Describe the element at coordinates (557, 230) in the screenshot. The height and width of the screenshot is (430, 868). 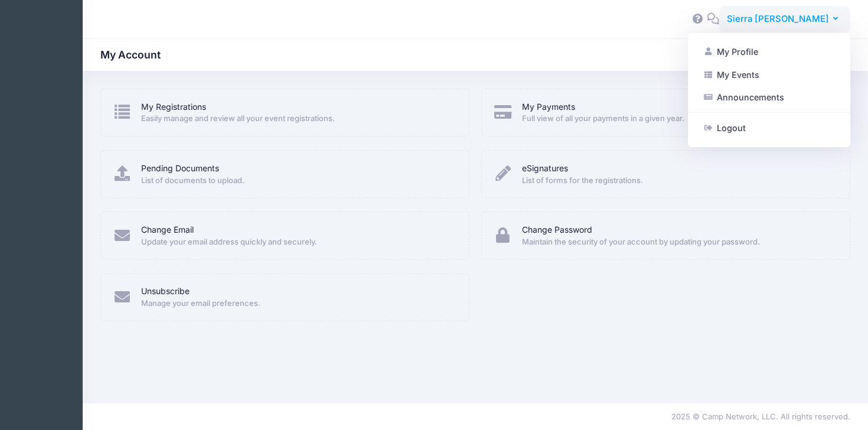
I see `a: Change Password` at that location.